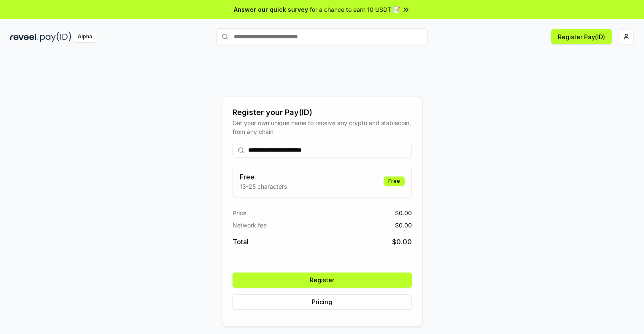  Describe the element at coordinates (271, 9) in the screenshot. I see `span: Answer our quick survey` at that location.